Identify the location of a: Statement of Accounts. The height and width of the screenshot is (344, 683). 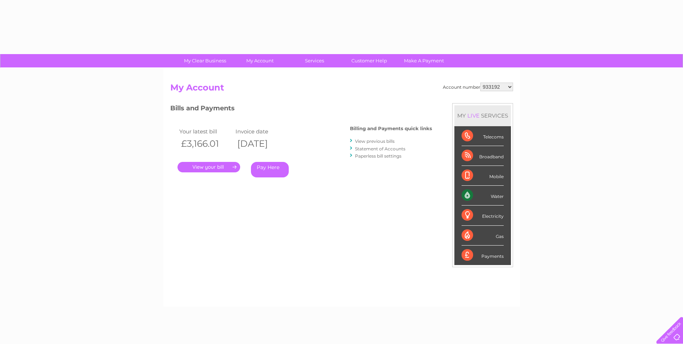
(380, 148).